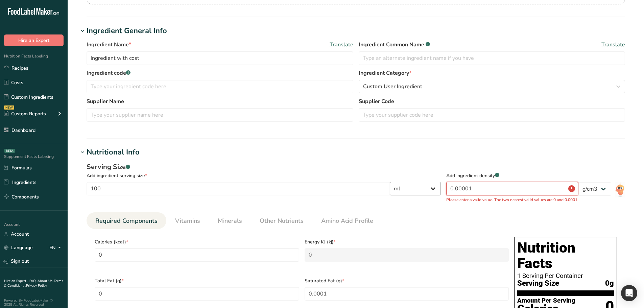 The width and height of the screenshot is (644, 308). I want to click on input: Type your ingredient name here, so click(220, 58).